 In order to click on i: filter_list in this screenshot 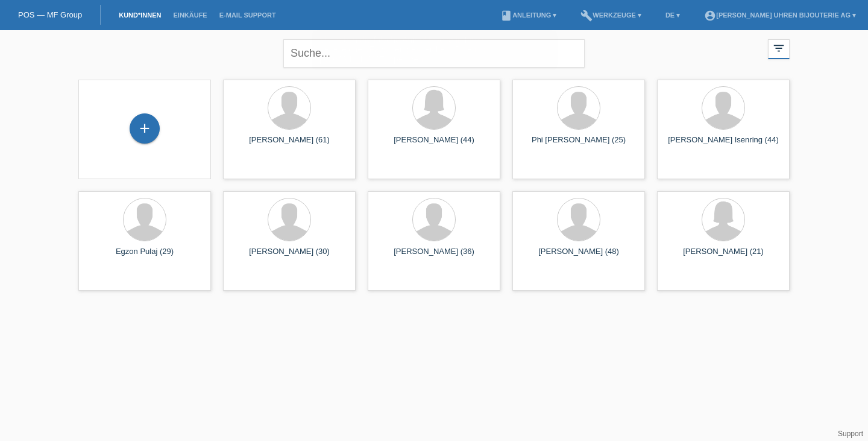, I will do `click(779, 48)`.